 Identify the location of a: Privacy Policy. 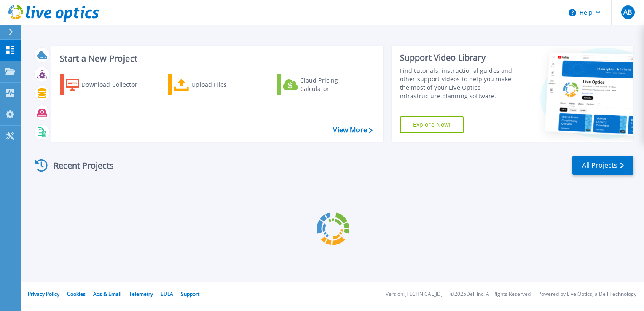
(43, 294).